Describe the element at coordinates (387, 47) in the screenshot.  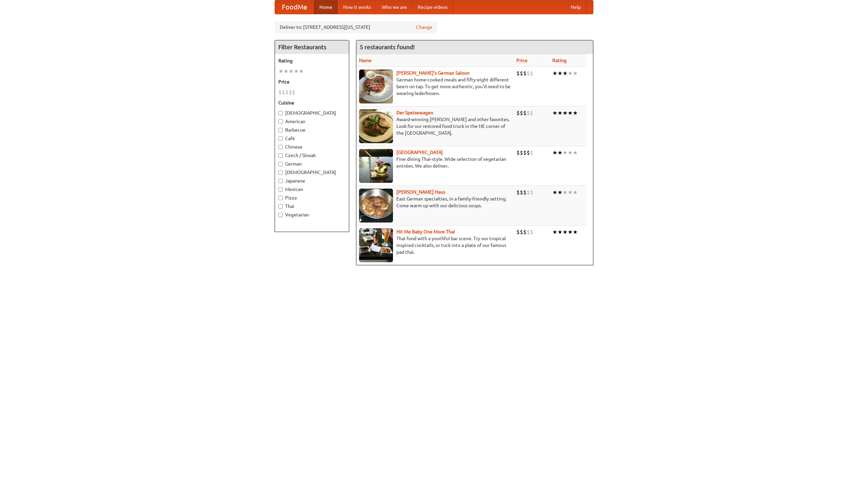
I see `ng-pluralize: 5 restaurants found!` at that location.